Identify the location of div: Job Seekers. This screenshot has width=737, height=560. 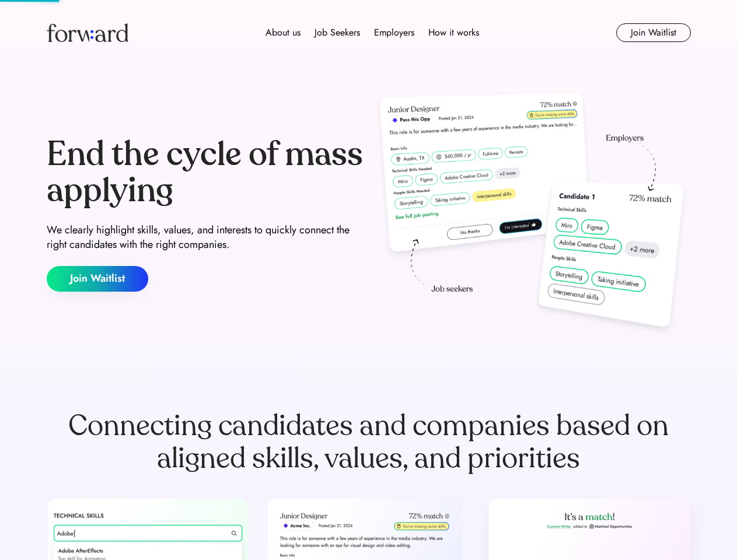
(337, 32).